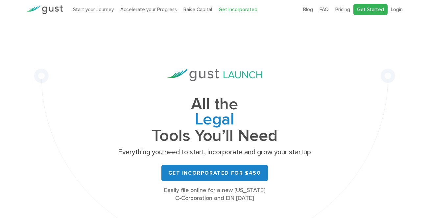  I want to click on p: Everything you need to start, incorporate and grow your startup, so click(215, 153).